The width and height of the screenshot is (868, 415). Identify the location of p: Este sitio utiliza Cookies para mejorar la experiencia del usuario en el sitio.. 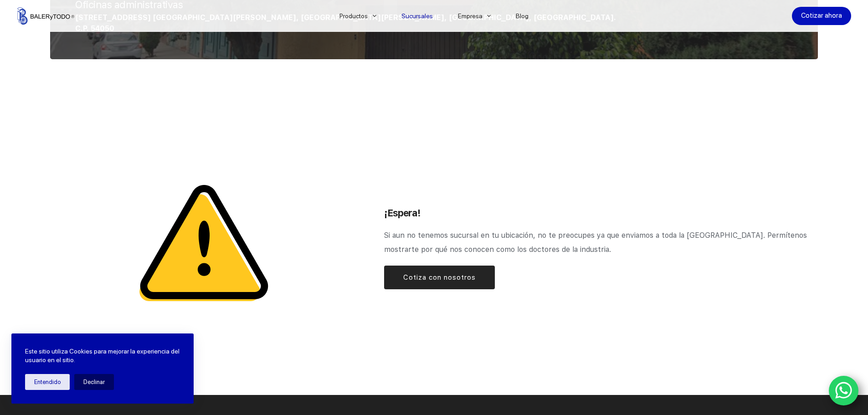
(103, 356).